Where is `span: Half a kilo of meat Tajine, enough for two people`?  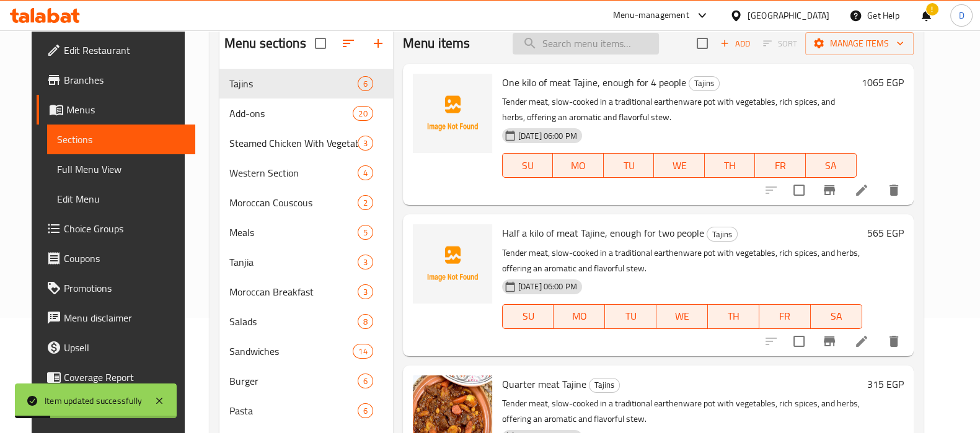
span: Half a kilo of meat Tajine, enough for two people is located at coordinates (603, 233).